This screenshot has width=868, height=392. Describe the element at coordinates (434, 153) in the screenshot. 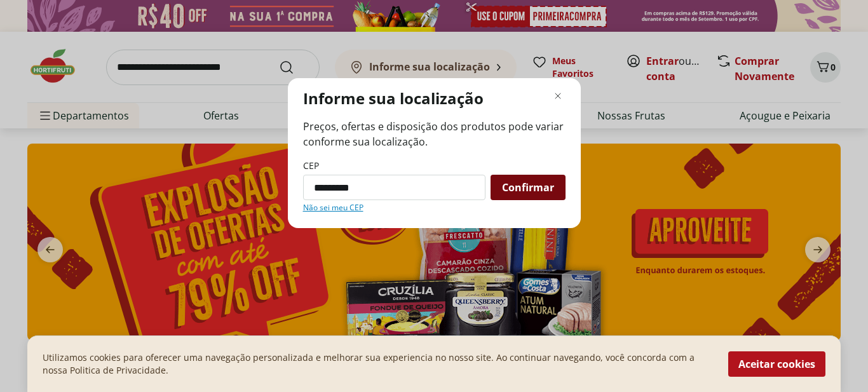

I see `div: Modal de regionalização` at that location.